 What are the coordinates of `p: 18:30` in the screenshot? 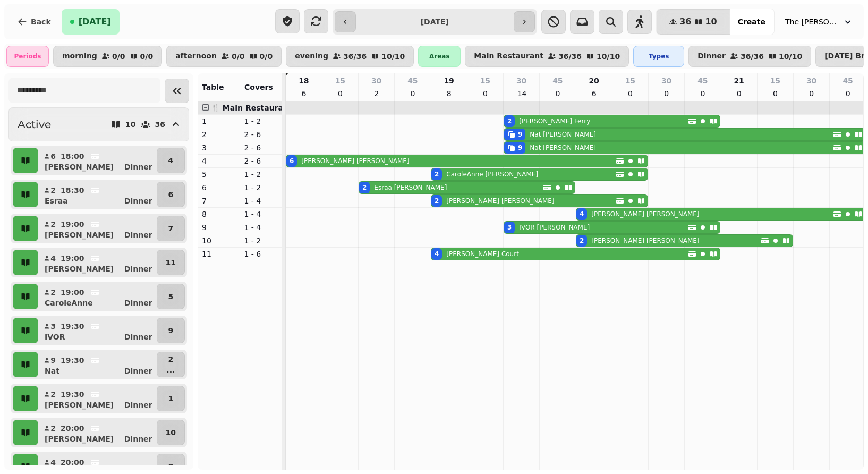 It's located at (72, 190).